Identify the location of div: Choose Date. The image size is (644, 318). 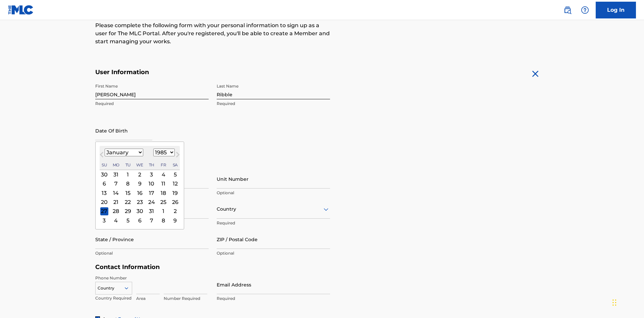
(140, 186).